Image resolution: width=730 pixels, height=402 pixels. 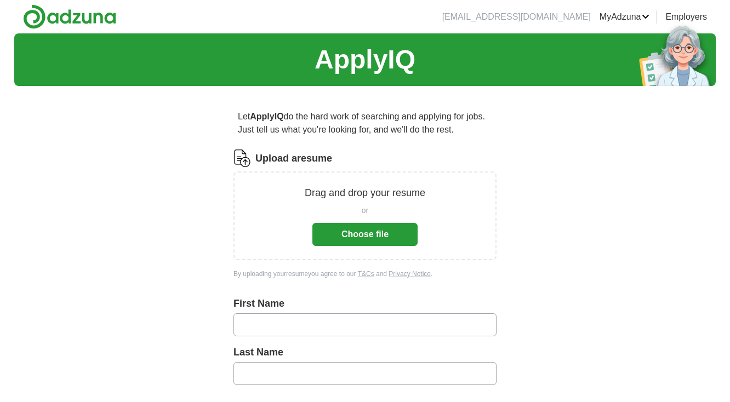 I want to click on h1: ApplyIQ, so click(x=365, y=60).